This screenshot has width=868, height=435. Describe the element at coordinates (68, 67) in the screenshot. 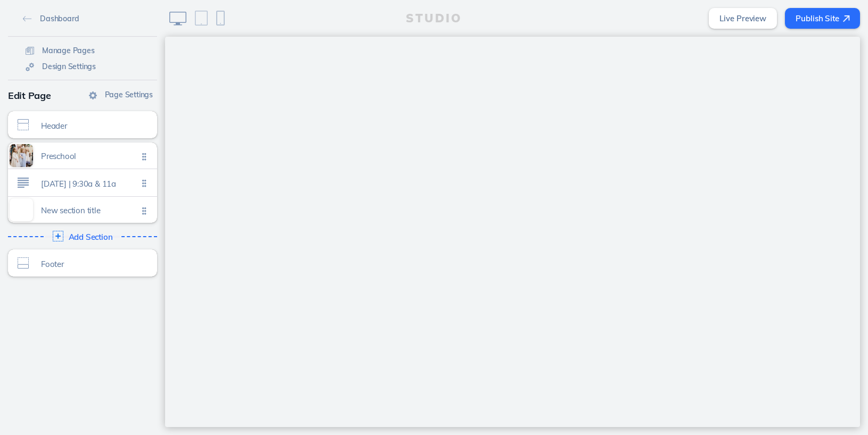

I see `span: Design Settings` at that location.